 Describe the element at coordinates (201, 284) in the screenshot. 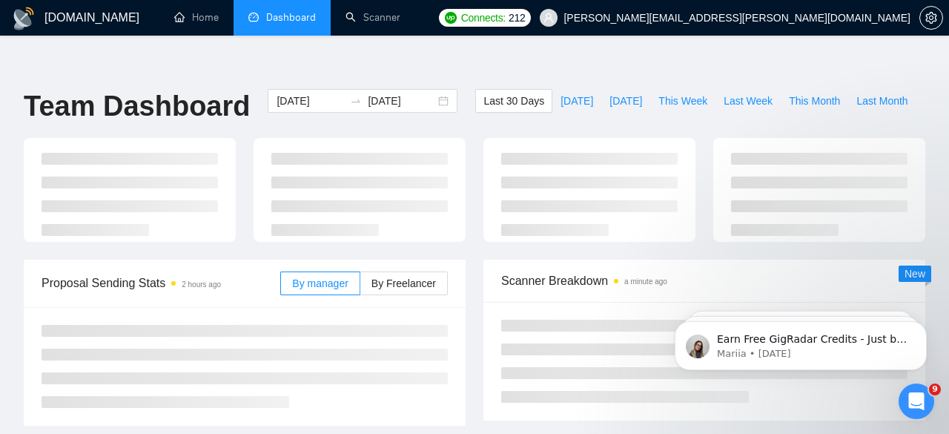

I see `time: 2 hours ago` at that location.